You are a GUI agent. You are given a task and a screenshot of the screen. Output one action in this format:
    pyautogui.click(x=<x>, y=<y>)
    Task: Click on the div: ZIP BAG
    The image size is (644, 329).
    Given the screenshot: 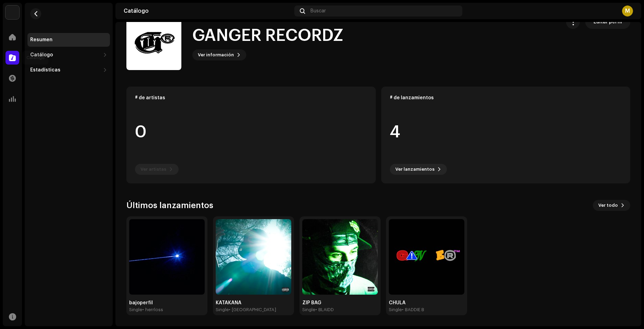 What is the action you would take?
    pyautogui.click(x=340, y=303)
    